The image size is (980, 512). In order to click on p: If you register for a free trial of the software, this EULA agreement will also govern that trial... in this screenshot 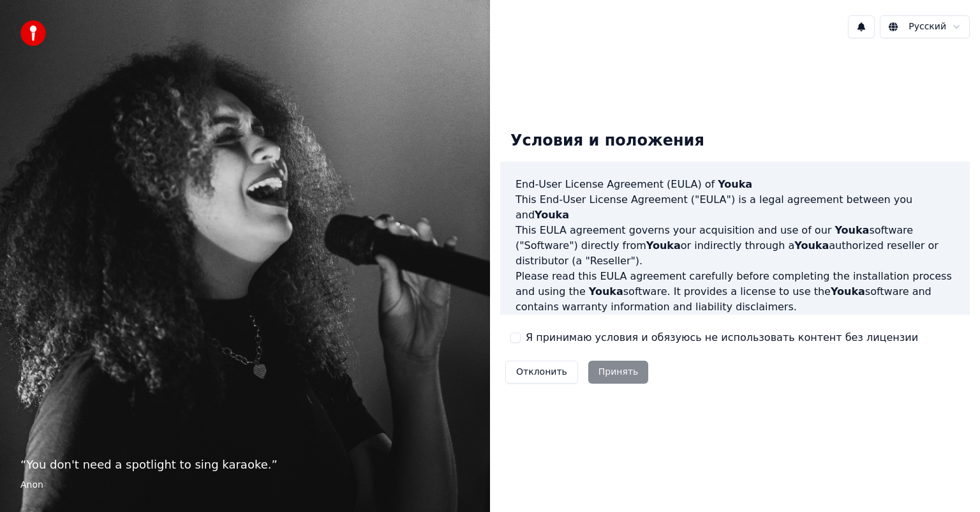, I will do `click(735, 346)`.